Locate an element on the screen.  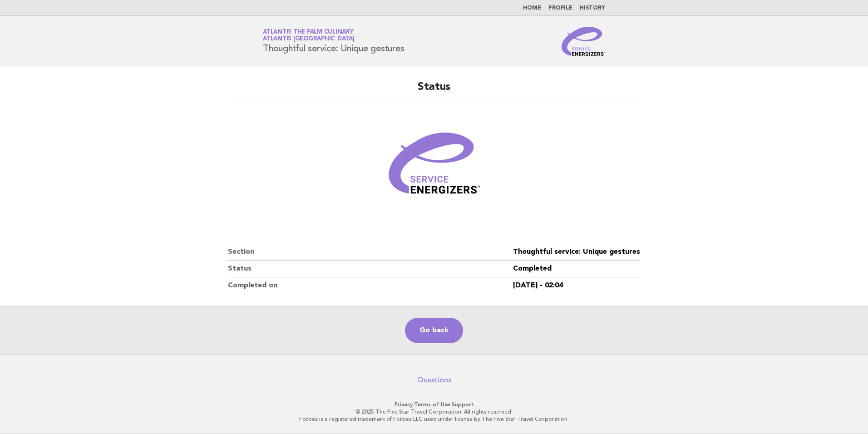
dt: Status is located at coordinates (370, 269).